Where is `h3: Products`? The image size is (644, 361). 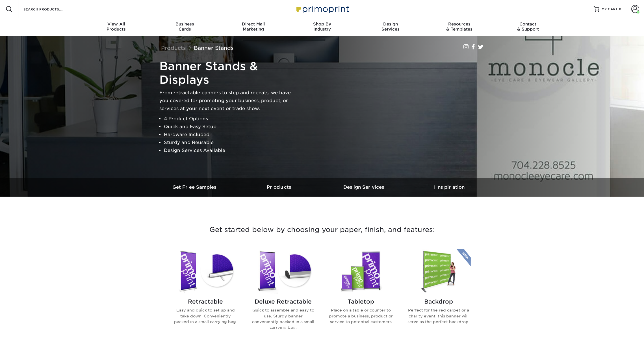 h3: Products is located at coordinates (280, 187).